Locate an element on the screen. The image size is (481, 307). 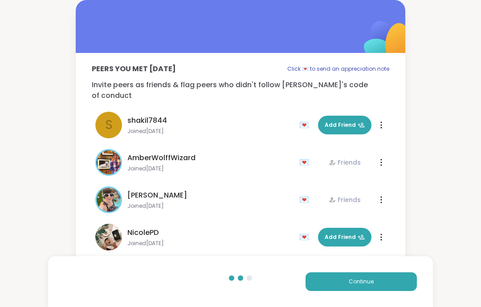
span: Continue is located at coordinates (361, 282).